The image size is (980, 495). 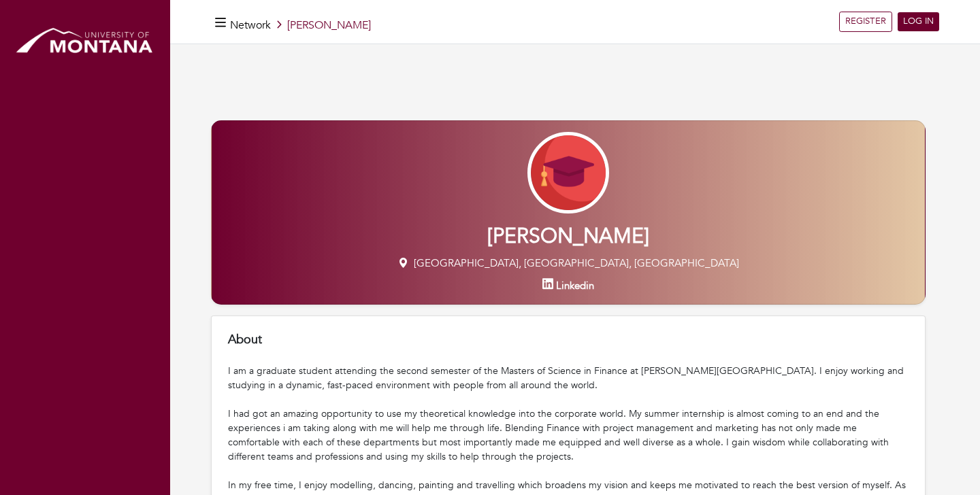 I want to click on img: montana_logo.png, so click(x=86, y=41).